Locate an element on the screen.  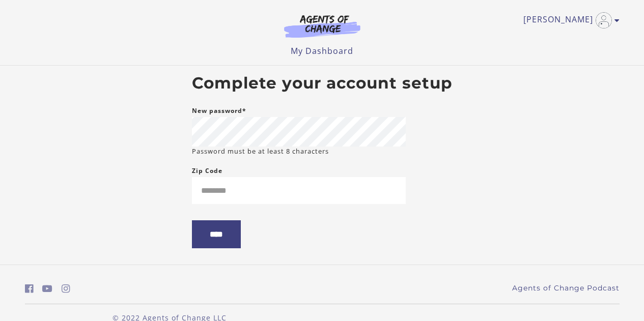
i: https://www.facebook.com/groups/aswbtestprep (Open in a new window) is located at coordinates (29, 288).